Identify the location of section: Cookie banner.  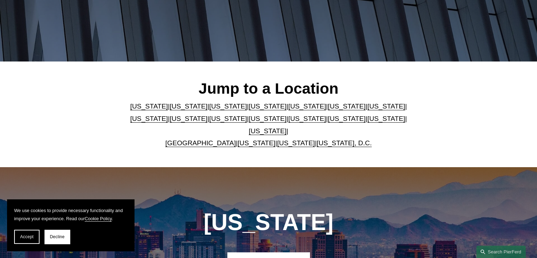
(71, 225).